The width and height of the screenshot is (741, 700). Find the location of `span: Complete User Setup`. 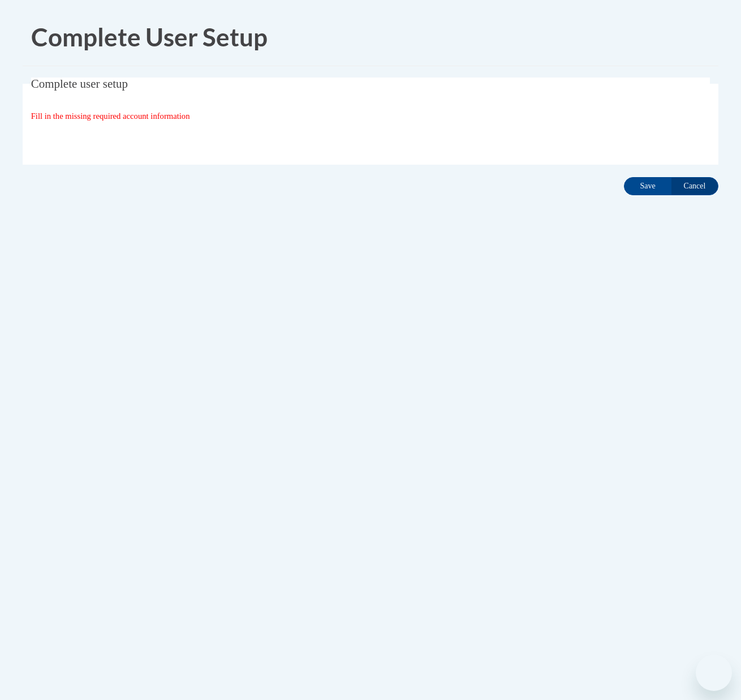

span: Complete User Setup is located at coordinates (149, 37).